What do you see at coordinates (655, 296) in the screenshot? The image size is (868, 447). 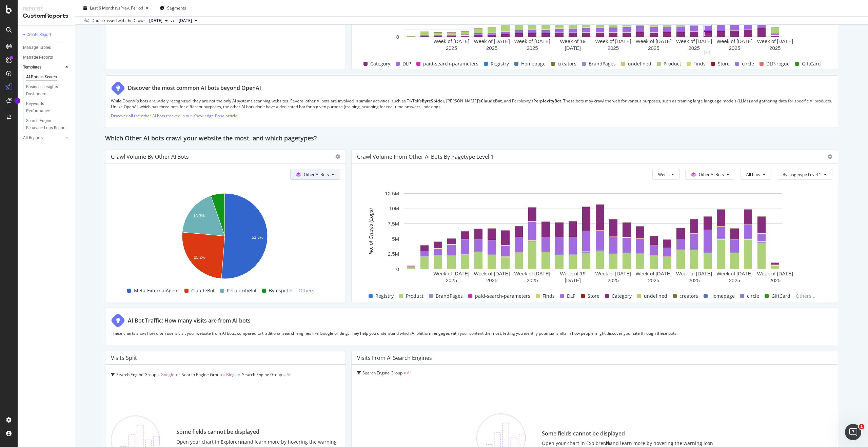 I see `span: undefined` at bounding box center [655, 296].